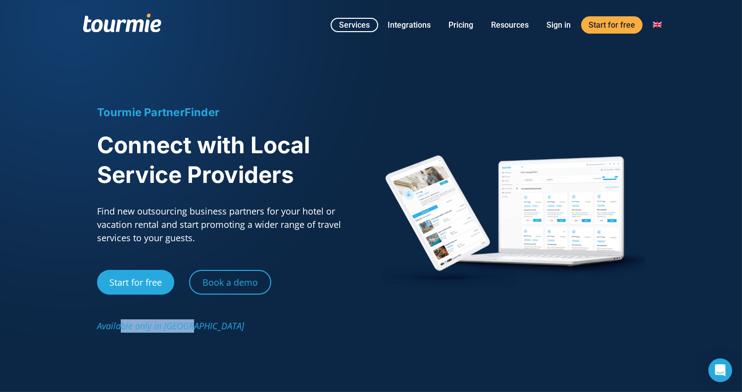 The image size is (742, 392). What do you see at coordinates (558, 25) in the screenshot?
I see `a: Sign in` at bounding box center [558, 25].